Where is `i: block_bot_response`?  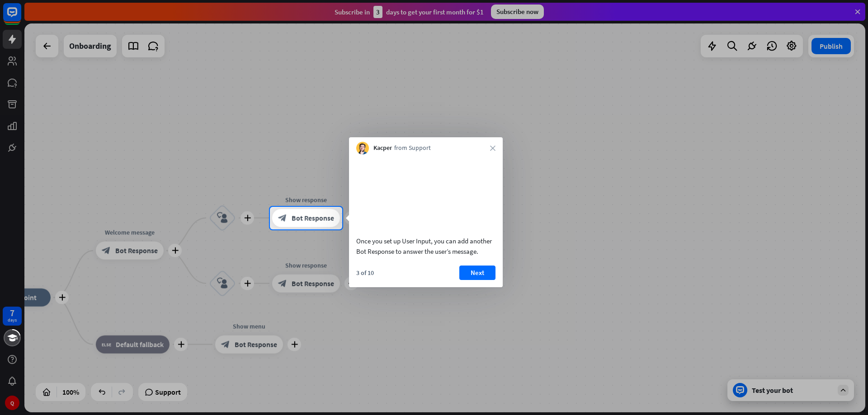
i: block_bot_response is located at coordinates (283, 218).